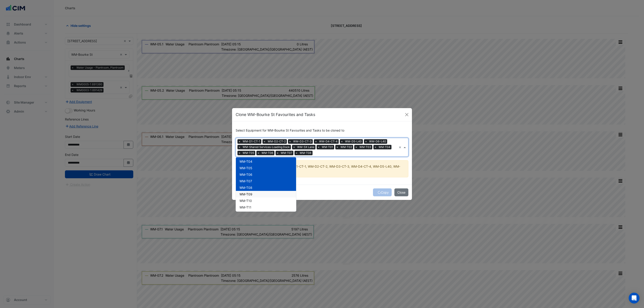  I want to click on span: WM-T09, so click(246, 194).